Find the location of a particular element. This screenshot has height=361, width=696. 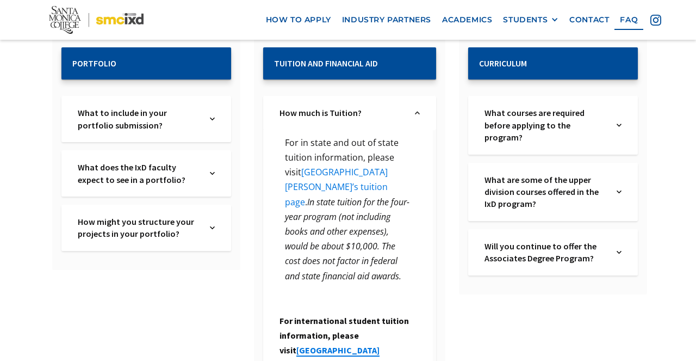

a: How might you structure your projects in your portfolio? is located at coordinates (139, 227).